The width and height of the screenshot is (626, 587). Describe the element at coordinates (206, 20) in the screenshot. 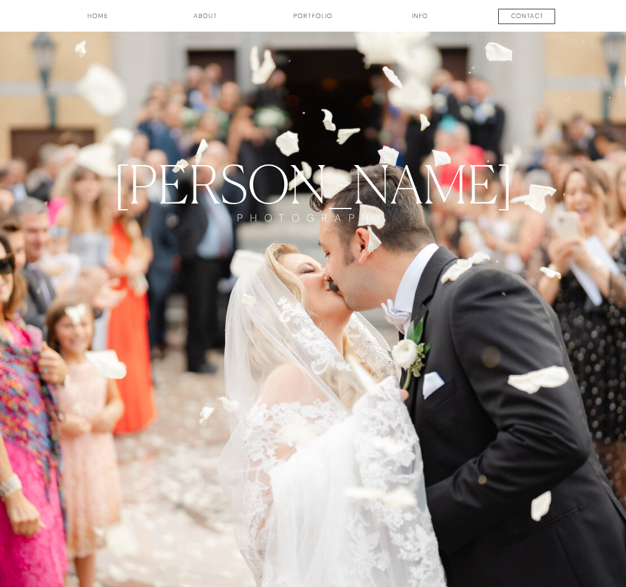

I see `h3: about` at that location.